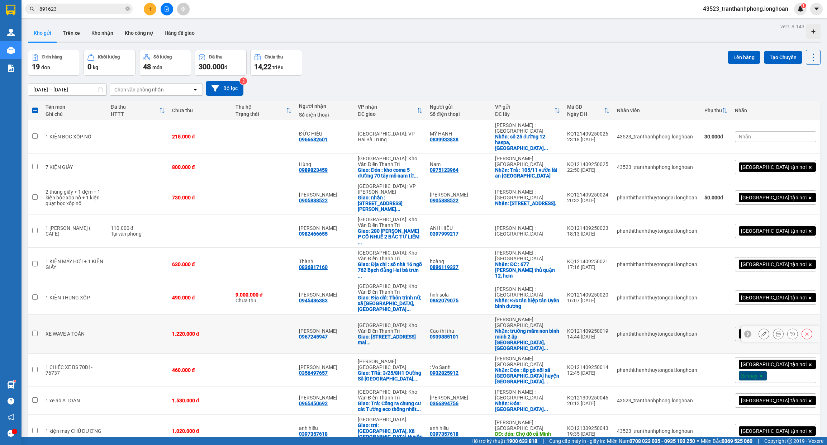  Describe the element at coordinates (200, 167) in the screenshot. I see `div: 800.000 đ` at that location.